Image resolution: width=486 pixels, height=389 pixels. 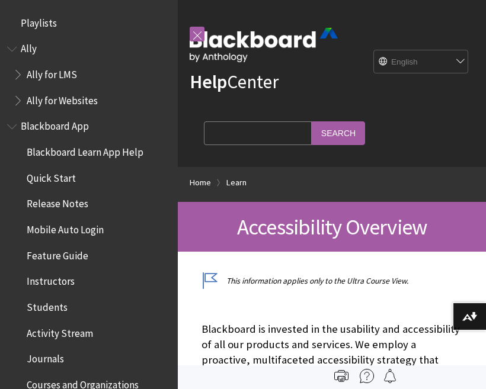 What do you see at coordinates (62, 98) in the screenshot?
I see `span: Ally for Websites` at bounding box center [62, 98].